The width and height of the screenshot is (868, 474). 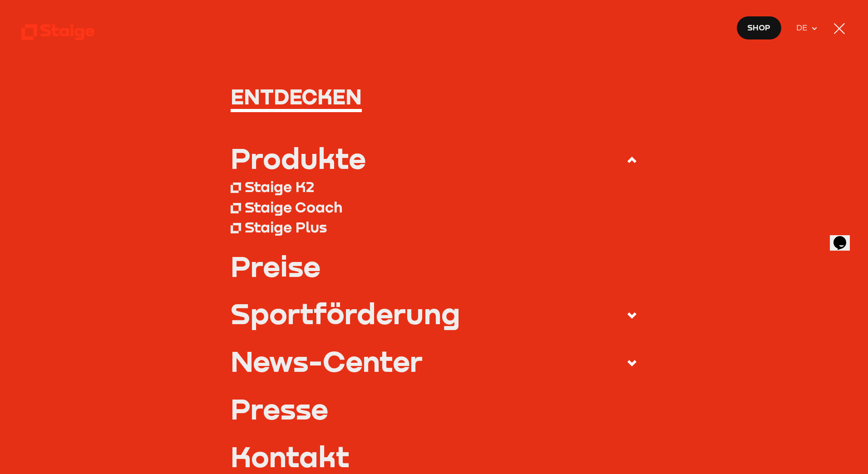 I want to click on div: Produkte, so click(x=298, y=158).